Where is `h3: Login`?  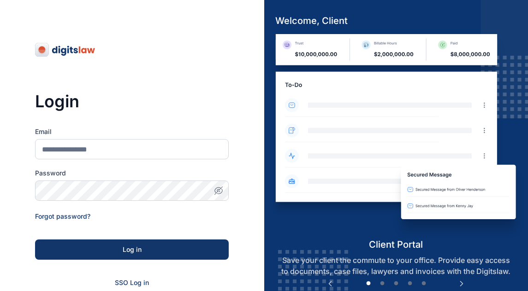
h3: Login is located at coordinates (132, 101).